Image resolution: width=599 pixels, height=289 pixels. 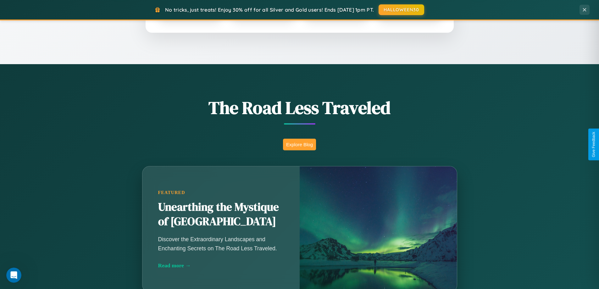 What do you see at coordinates (221, 244) in the screenshot?
I see `p: Discover the Extraordinary Landscapes and Enchanting Secrets on The Road Less Traveled.` at bounding box center [221, 244].